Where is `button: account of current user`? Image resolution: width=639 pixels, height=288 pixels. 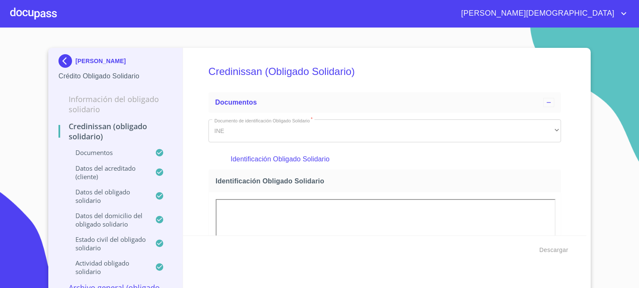 button: account of current user is located at coordinates (542, 14).